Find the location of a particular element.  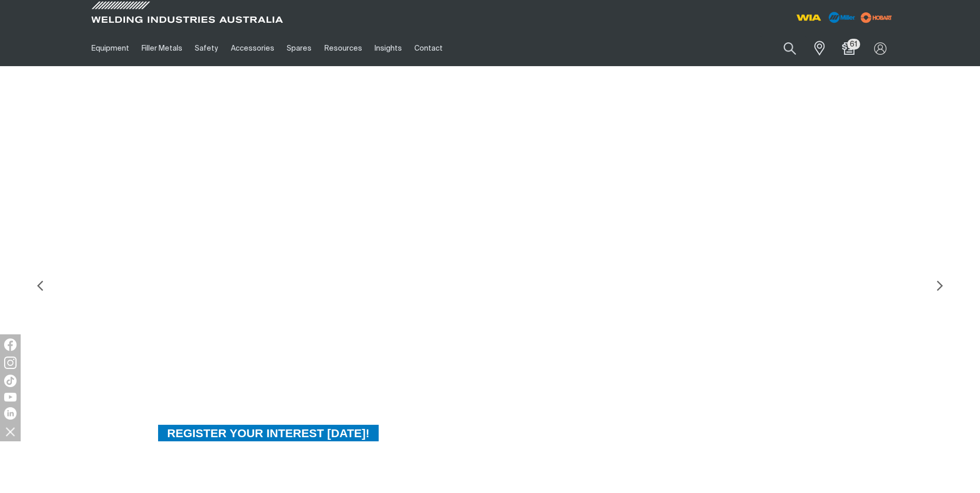

img: YouTube is located at coordinates (10, 397).